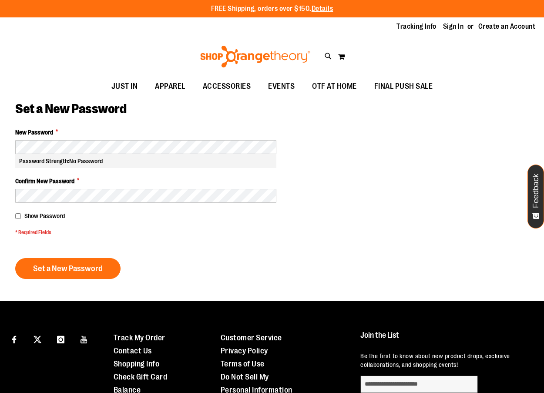  I want to click on a: Visit our Instagram page, so click(60, 339).